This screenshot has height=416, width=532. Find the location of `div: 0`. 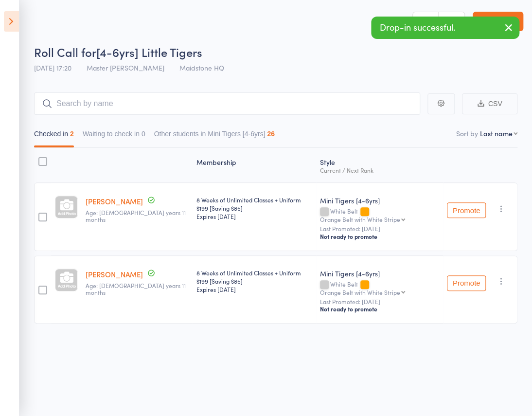

div: 0 is located at coordinates (143, 134).